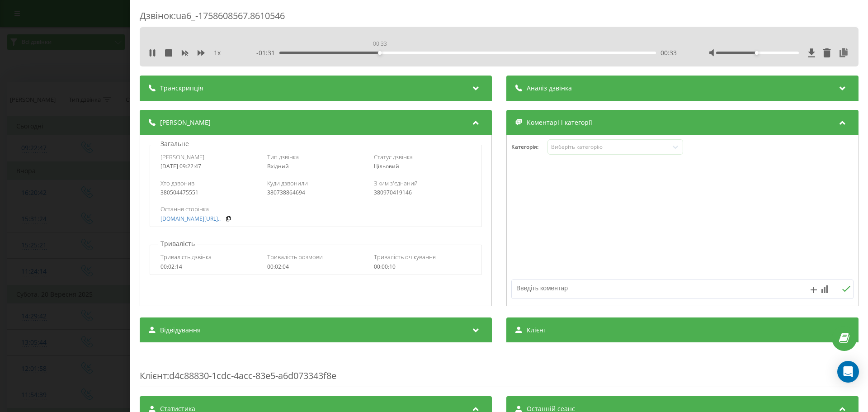 This screenshot has height=412, width=868. What do you see at coordinates (499, 369) in the screenshot?
I see `div: : d4c88830-1cdc-4acc-83e5-a6d073343f8e` at bounding box center [499, 369].